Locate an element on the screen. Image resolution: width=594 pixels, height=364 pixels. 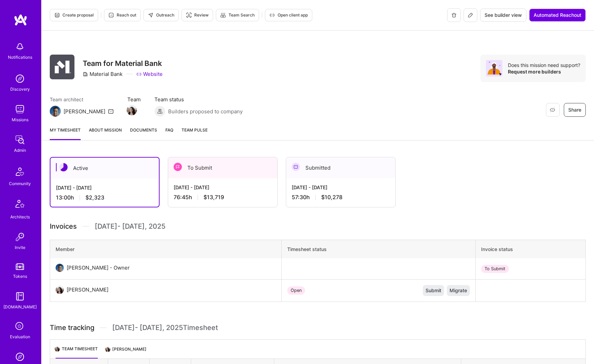
div: Invite is located at coordinates (20, 248).